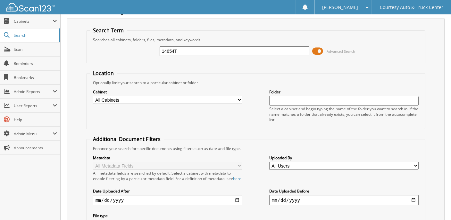 The width and height of the screenshot is (451, 220). What do you see at coordinates (108, 30) in the screenshot?
I see `legend: Search Term` at bounding box center [108, 30].